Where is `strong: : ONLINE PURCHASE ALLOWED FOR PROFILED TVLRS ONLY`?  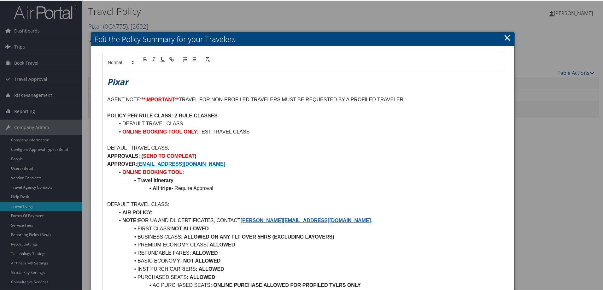 strong: : ONLINE PURCHASE ALLOWED FOR PROFILED TVLRS ONLY is located at coordinates (285, 284).